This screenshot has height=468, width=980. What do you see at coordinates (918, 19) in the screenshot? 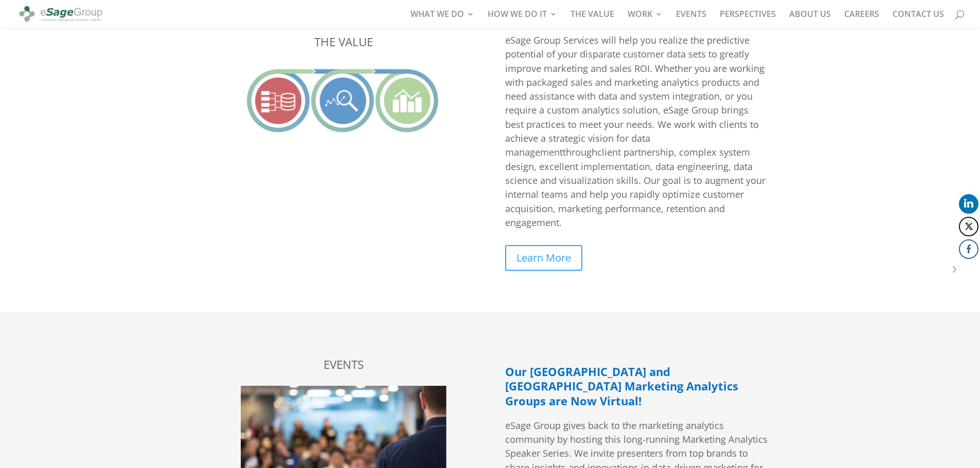
I see `a: CONTACT US` at bounding box center [918, 19].